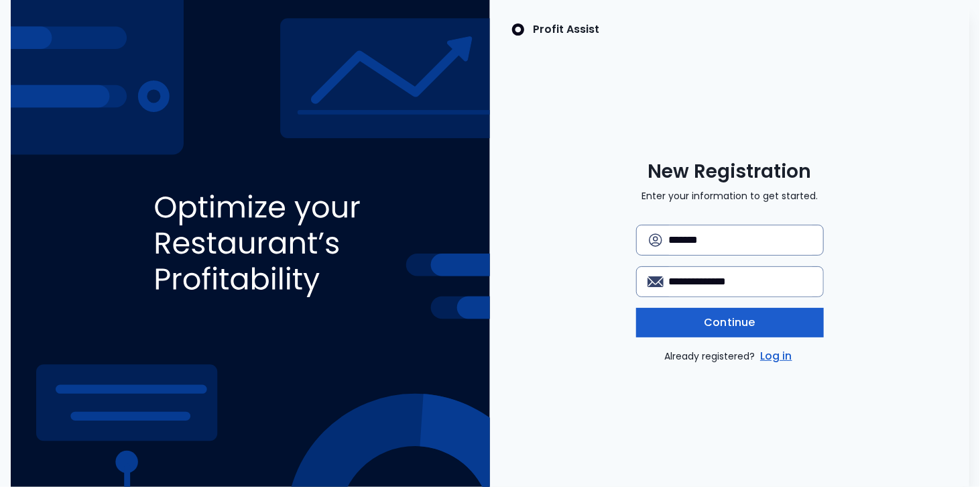  Describe the element at coordinates (730, 323) in the screenshot. I see `span: Continue` at that location.